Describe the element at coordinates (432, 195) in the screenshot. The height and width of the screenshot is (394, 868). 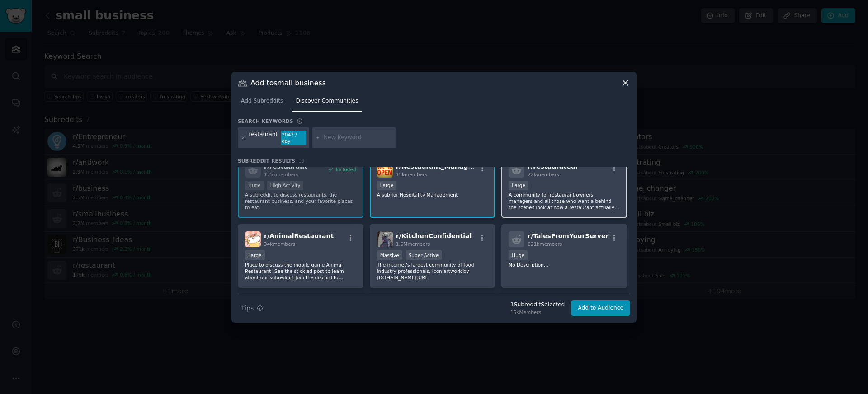
I see `p: A sub for Hospitality Management` at that location.